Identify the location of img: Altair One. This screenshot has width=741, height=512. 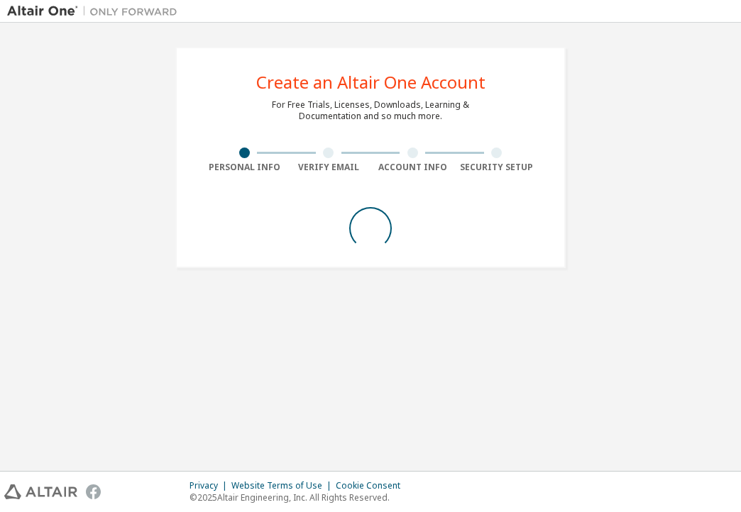
(96, 11).